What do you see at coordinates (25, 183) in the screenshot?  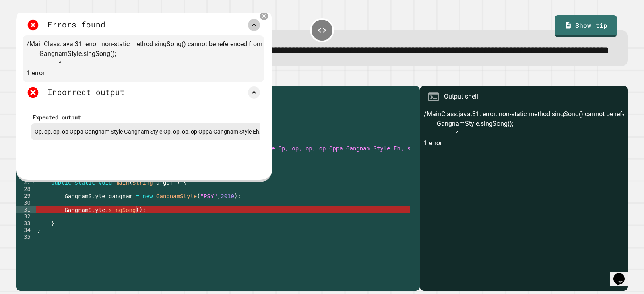 I see `div: 27` at bounding box center [25, 183].